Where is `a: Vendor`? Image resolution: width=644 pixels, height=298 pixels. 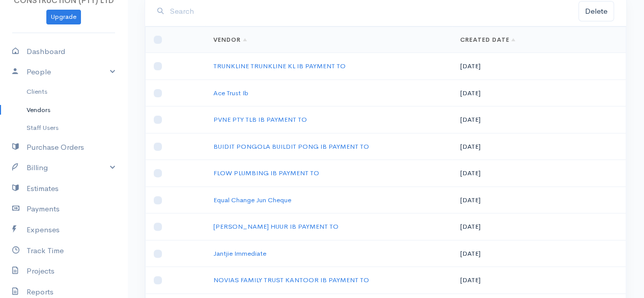
a: Vendor is located at coordinates (230, 40).